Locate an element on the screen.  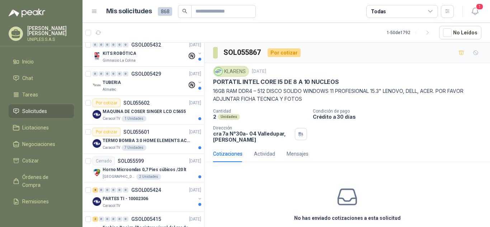
span: 868 is located at coordinates (165, 11).